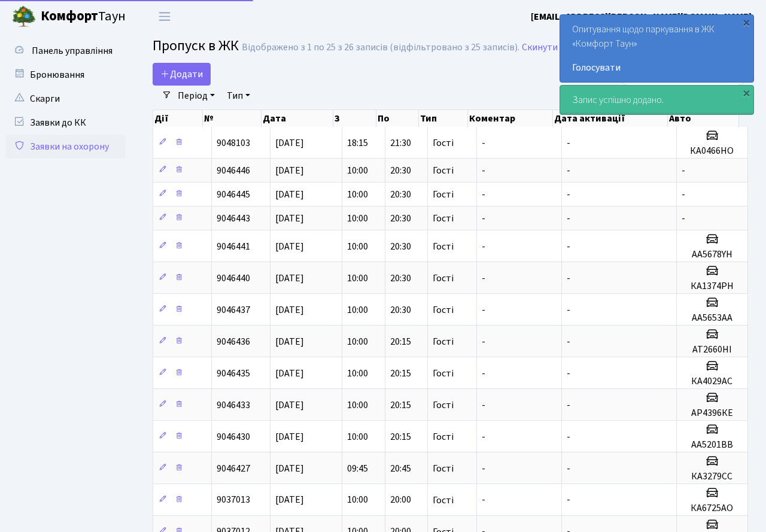  Describe the element at coordinates (165, 16) in the screenshot. I see `button: Переключити навігацію` at that location.